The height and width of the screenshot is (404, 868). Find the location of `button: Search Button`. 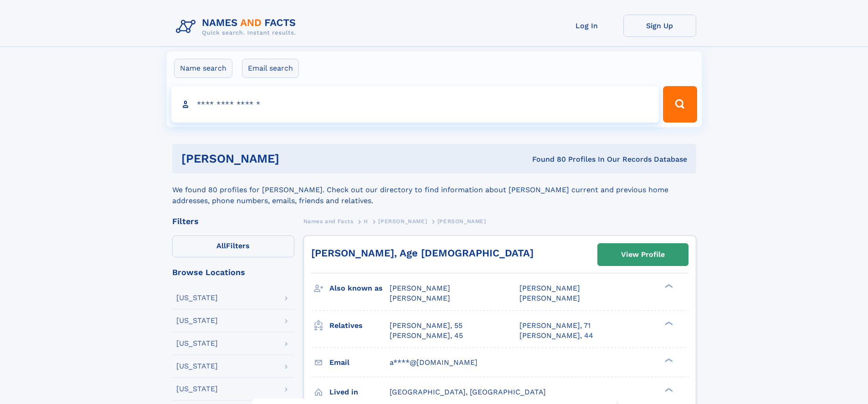

button: Search Button is located at coordinates (680, 104).